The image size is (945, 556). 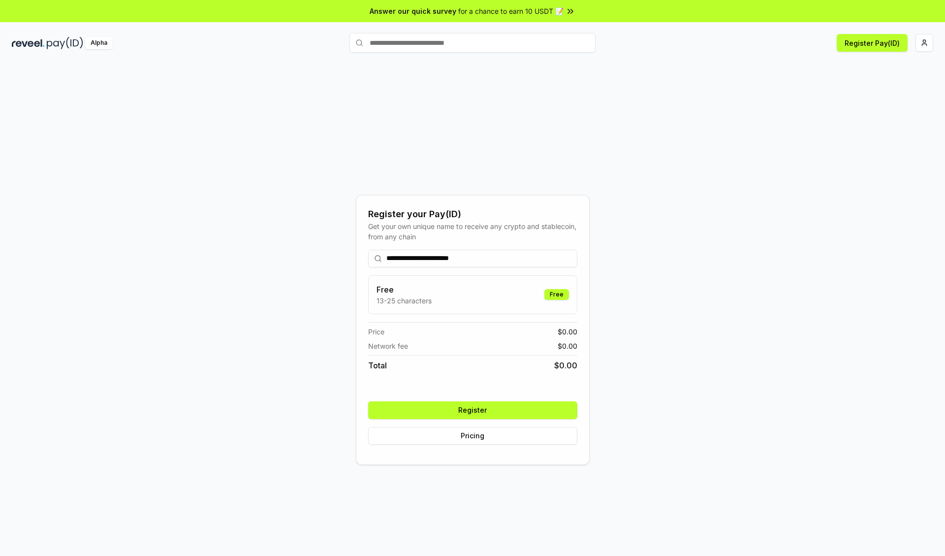 I want to click on span: for a chance to earn 10 USDT 📝, so click(x=511, y=11).